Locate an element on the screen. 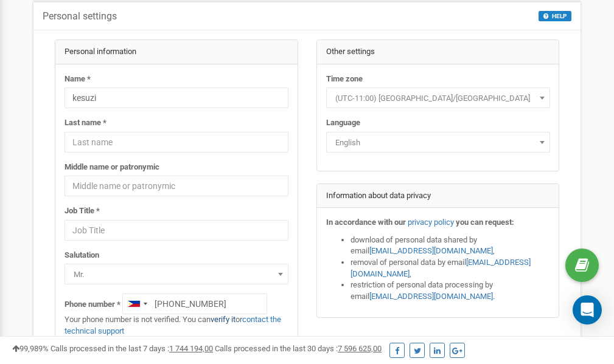 This screenshot has height=364, width=614. a: contact the technical support is located at coordinates (173, 325).